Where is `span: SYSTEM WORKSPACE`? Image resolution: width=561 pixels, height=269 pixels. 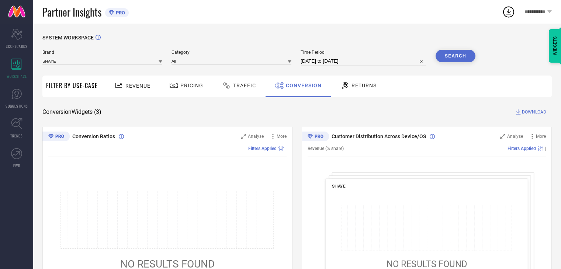
span: SYSTEM WORKSPACE is located at coordinates (68, 38).